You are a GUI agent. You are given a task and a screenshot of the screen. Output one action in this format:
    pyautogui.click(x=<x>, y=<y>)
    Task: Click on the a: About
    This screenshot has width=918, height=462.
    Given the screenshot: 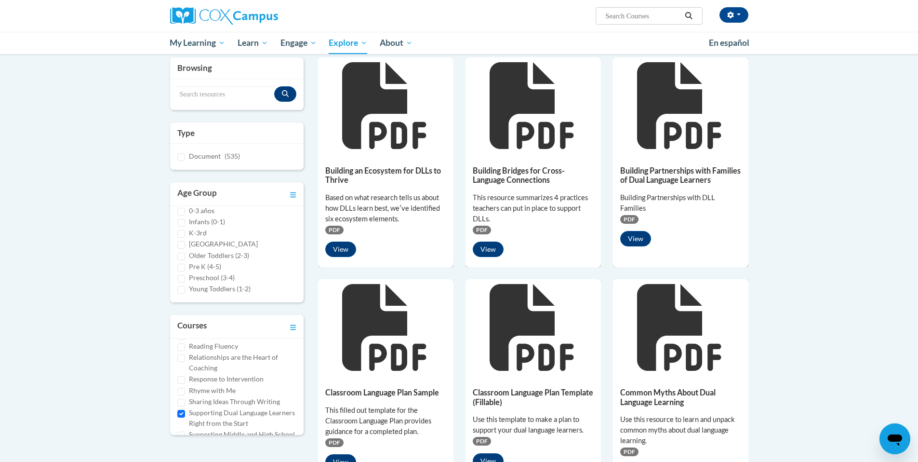 What is the action you would take?
    pyautogui.click(x=396, y=43)
    